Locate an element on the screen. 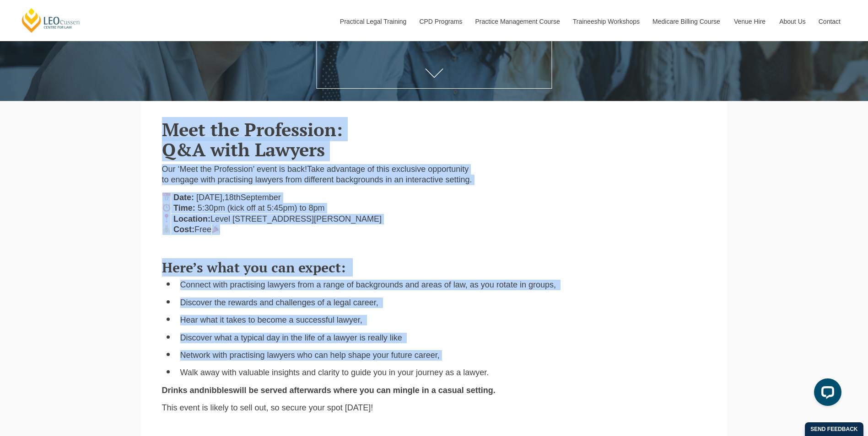 This screenshot has width=868, height=436. a: Practical Legal Training is located at coordinates (373, 21).